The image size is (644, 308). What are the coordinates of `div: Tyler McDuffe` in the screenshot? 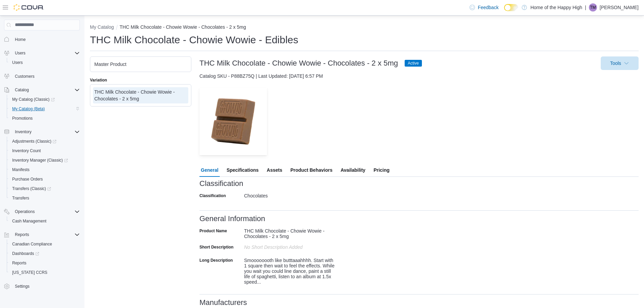 It's located at (593, 7).